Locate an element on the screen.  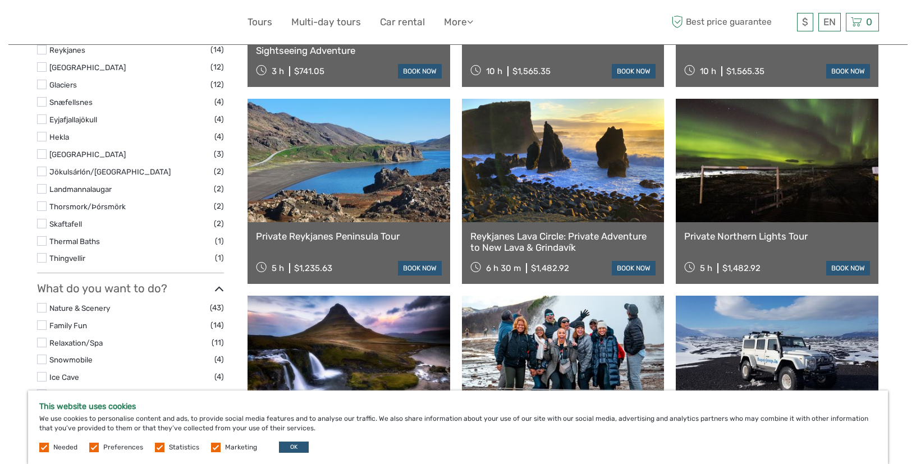
a: Reykjanes is located at coordinates (67, 50).